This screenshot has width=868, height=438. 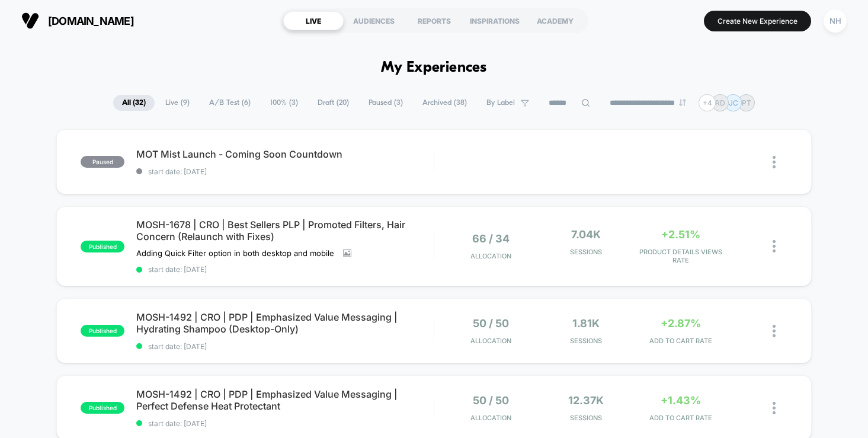 I want to click on span: MOSH-1492 | CRO | PDP | Emphasized Value Messaging | Perfect Defense Heat Protectant, so click(x=285, y=400).